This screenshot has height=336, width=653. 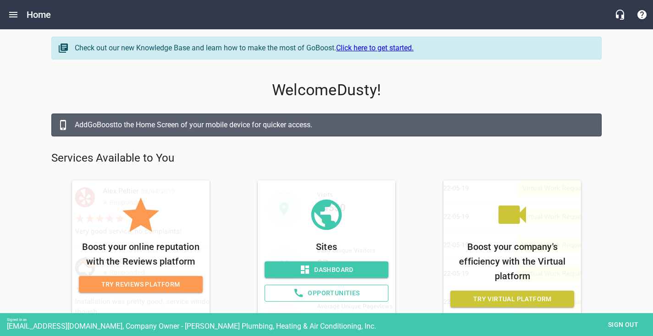 I want to click on span: Try Virtual Platform, so click(x=512, y=299).